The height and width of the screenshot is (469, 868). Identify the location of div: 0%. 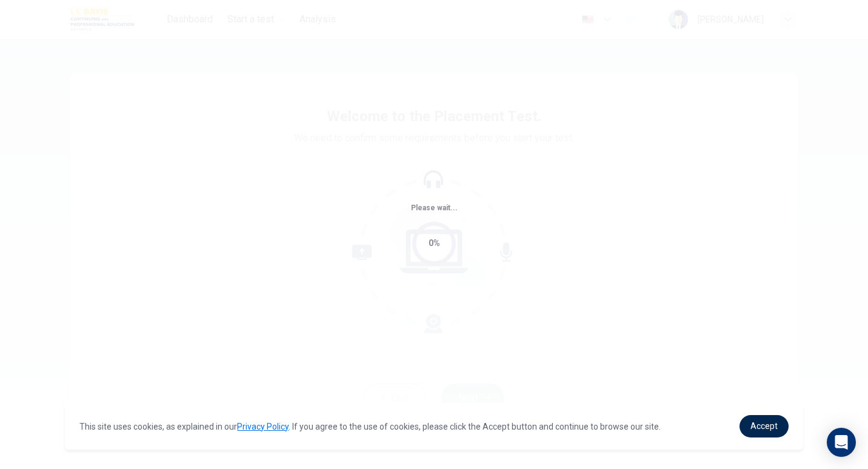
(434, 243).